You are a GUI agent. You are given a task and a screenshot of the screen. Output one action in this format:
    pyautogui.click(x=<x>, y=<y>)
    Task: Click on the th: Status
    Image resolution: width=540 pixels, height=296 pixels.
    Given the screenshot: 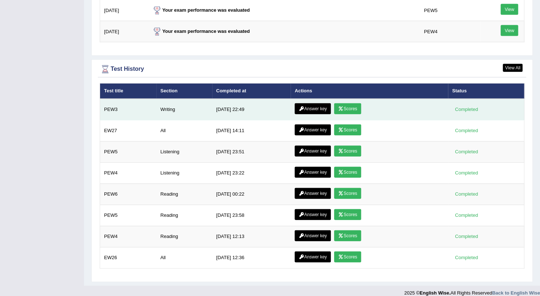 What is the action you would take?
    pyautogui.click(x=486, y=91)
    